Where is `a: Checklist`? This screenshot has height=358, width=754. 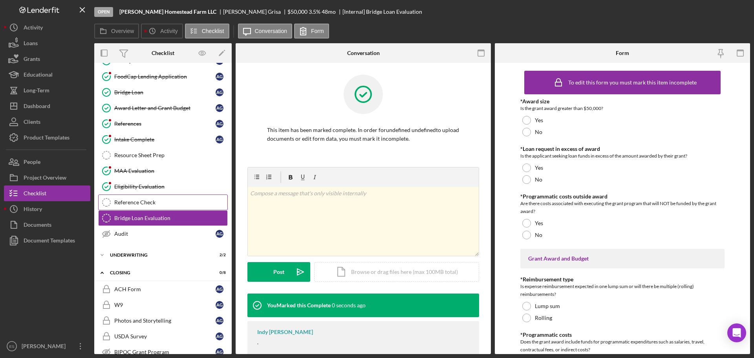
a: Checklist is located at coordinates (47, 193).